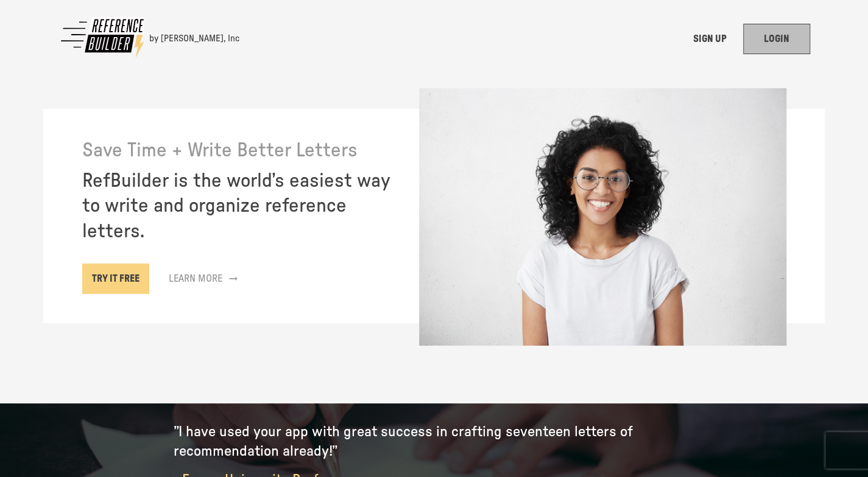  Describe the element at coordinates (710, 39) in the screenshot. I see `a: SIGN UP` at that location.